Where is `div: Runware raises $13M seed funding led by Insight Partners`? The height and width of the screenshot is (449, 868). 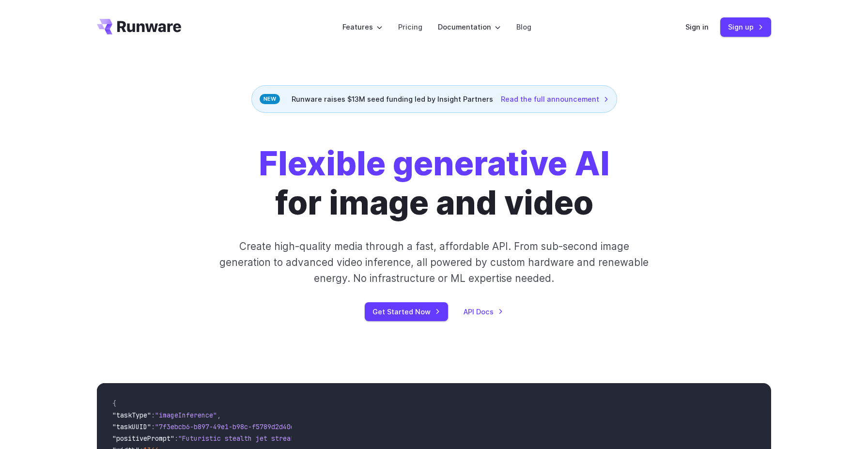
div: Runware raises $13M seed funding led by Insight Partners is located at coordinates (434, 98).